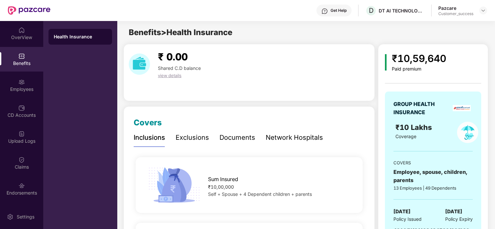 The width and height of the screenshot is (495, 229). I want to click on div: GROUP HEALTH INSURANCE, so click(422, 108).